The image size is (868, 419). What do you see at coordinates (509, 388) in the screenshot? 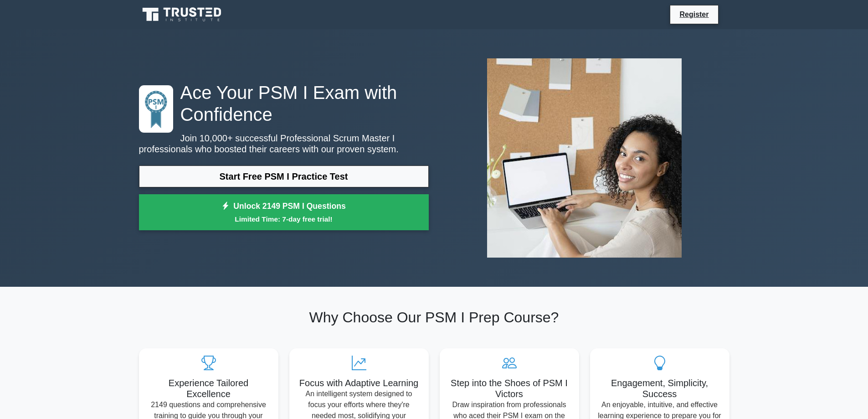
I see `h5: Step into the Shoes of PSM I Victors` at bounding box center [509, 388].